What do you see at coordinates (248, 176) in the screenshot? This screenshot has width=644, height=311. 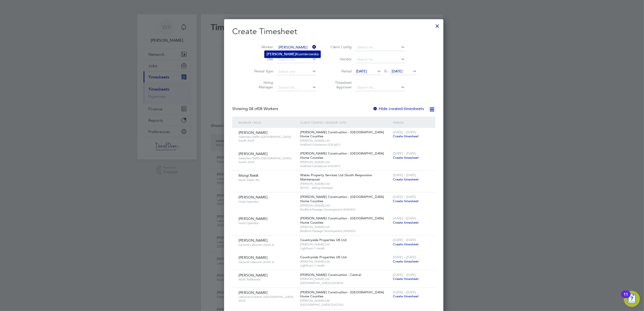 I see `span: Mongi Rekik` at bounding box center [248, 176].